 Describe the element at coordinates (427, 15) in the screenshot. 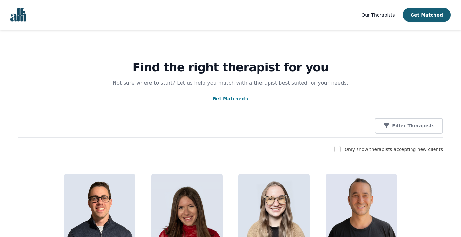

I see `button: Get Matched` at that location.